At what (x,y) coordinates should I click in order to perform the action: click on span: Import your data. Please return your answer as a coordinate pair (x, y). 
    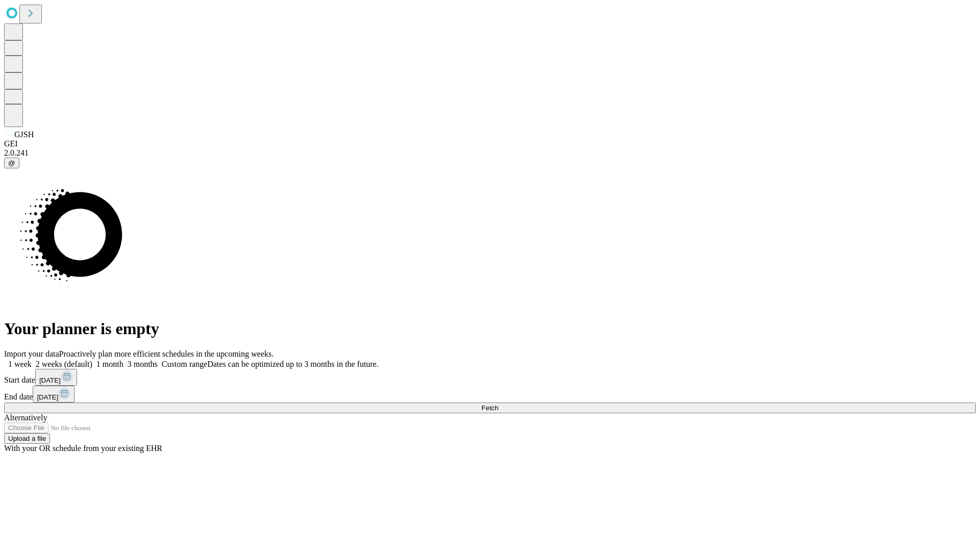
    Looking at the image, I should click on (32, 354).